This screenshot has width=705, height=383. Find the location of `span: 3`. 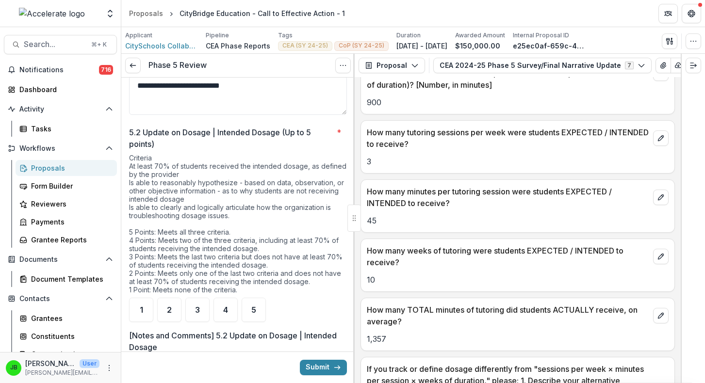

span: 3 is located at coordinates (197, 310).